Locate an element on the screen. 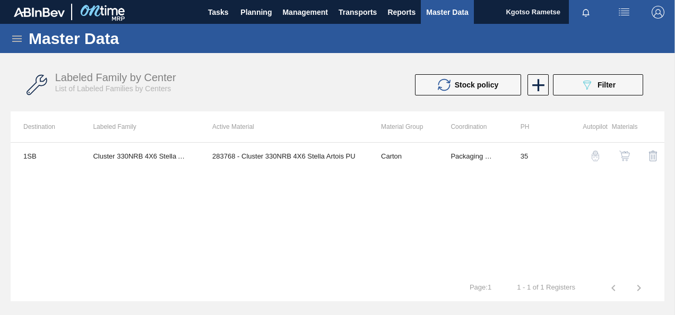 This screenshot has height=315, width=675. span: Master Data is located at coordinates (447, 12).